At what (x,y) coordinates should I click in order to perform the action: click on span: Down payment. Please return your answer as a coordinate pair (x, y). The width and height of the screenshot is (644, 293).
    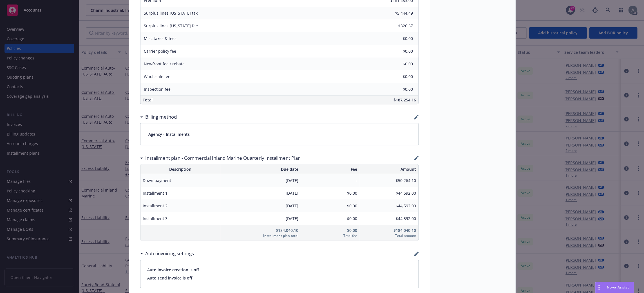
    Looking at the image, I should click on (181, 180).